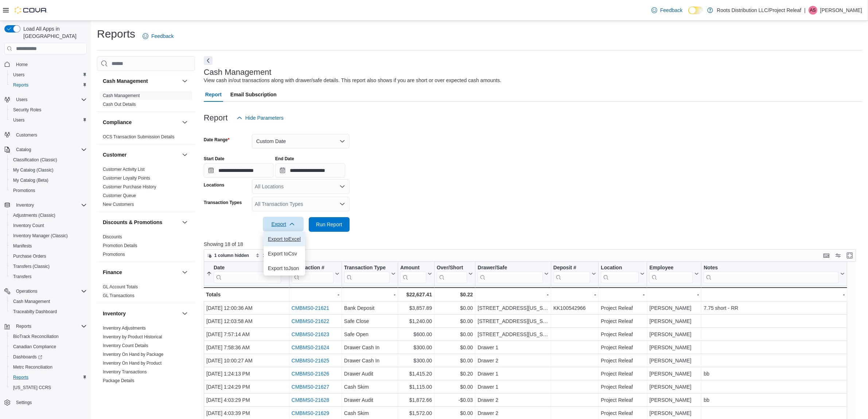 This screenshot has height=419, width=868. I want to click on span: Inventory Manager (Classic), so click(48, 235).